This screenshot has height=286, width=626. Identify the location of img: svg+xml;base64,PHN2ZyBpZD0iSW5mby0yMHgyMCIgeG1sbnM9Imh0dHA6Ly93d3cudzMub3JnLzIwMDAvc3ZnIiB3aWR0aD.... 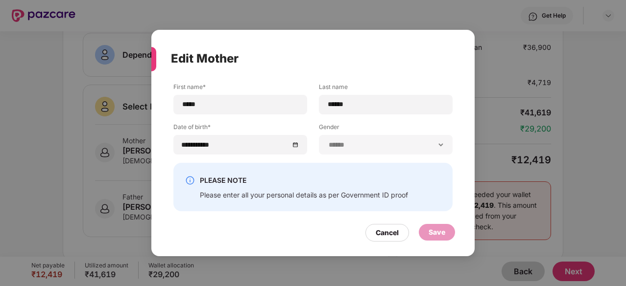
(190, 181).